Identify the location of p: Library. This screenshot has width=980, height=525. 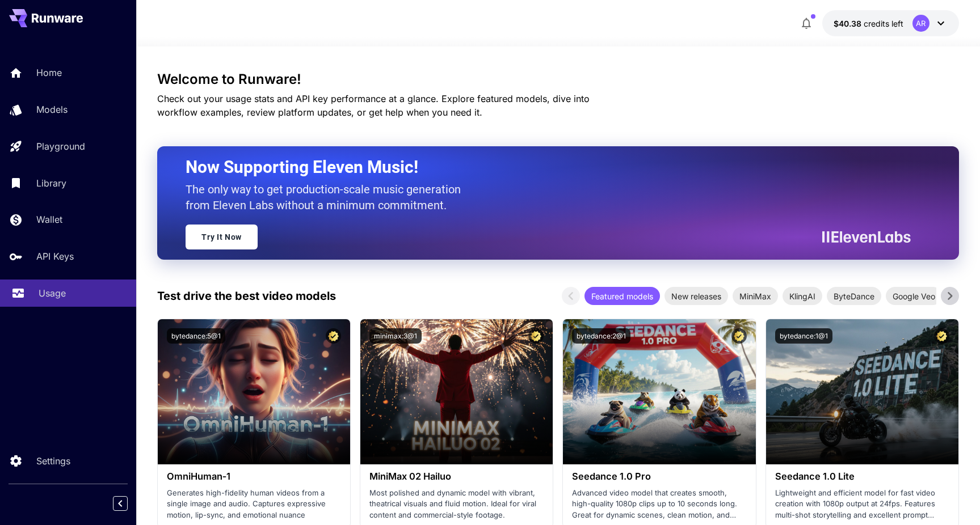
(51, 183).